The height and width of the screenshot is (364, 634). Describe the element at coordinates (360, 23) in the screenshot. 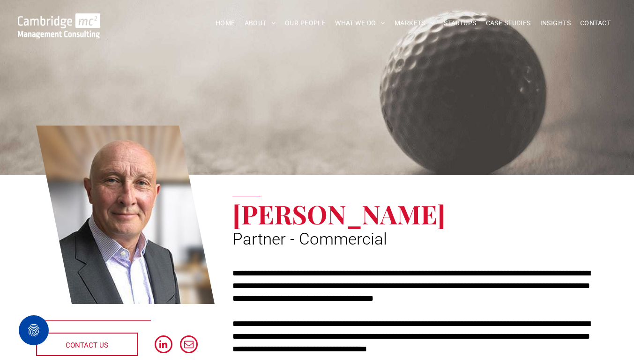

I see `a: WHAT WE DO` at that location.